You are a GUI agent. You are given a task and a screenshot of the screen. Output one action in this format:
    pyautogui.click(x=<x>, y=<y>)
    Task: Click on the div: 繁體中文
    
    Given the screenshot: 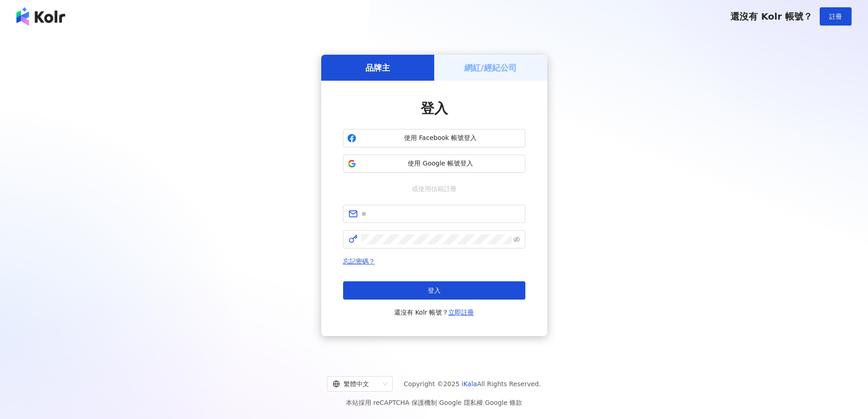 What is the action you would take?
    pyautogui.click(x=356, y=384)
    